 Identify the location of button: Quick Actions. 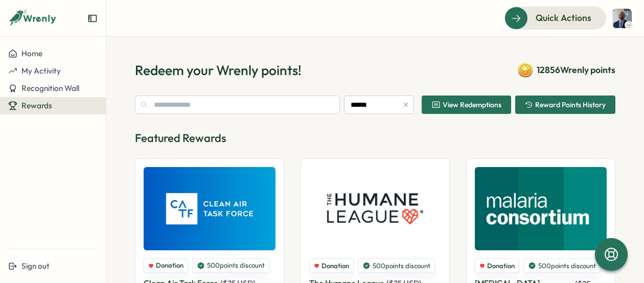
(555, 18).